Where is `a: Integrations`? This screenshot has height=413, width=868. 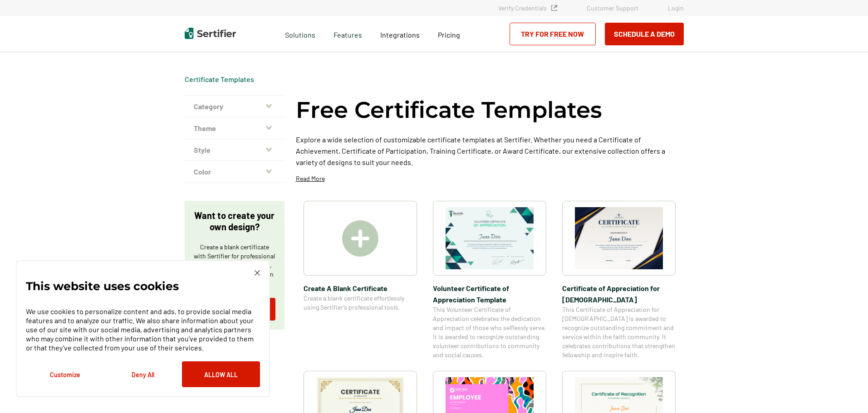
a: Integrations is located at coordinates (400, 34).